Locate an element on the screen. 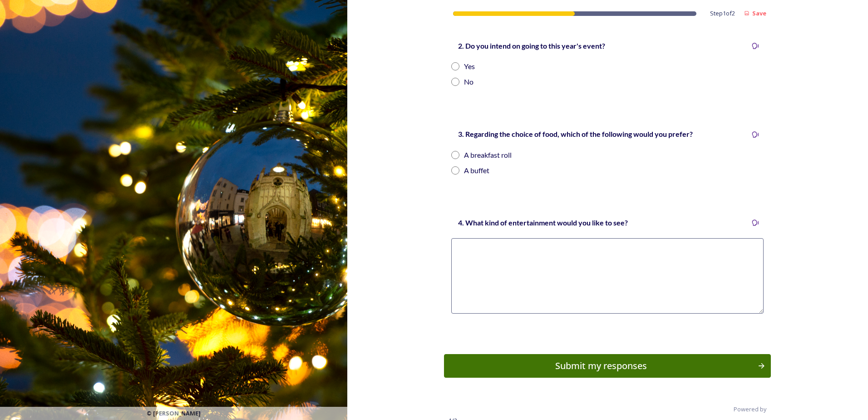 Image resolution: width=868 pixels, height=420 pixels. button: Continue is located at coordinates (608, 366).